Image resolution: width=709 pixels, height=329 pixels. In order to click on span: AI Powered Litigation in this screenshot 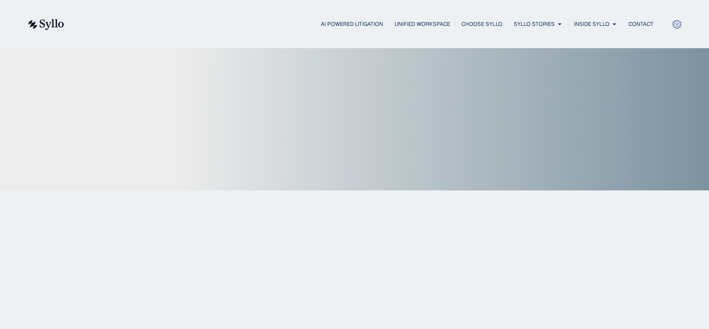, I will do `click(352, 24)`.